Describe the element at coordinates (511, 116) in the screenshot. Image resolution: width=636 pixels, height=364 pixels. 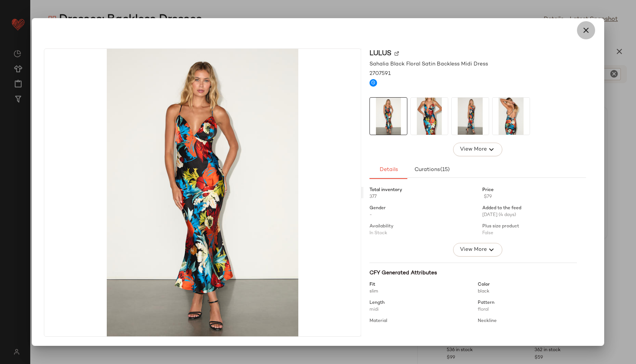
I see `img: 2707591_05_side_2025-08-04.jpg` at that location.